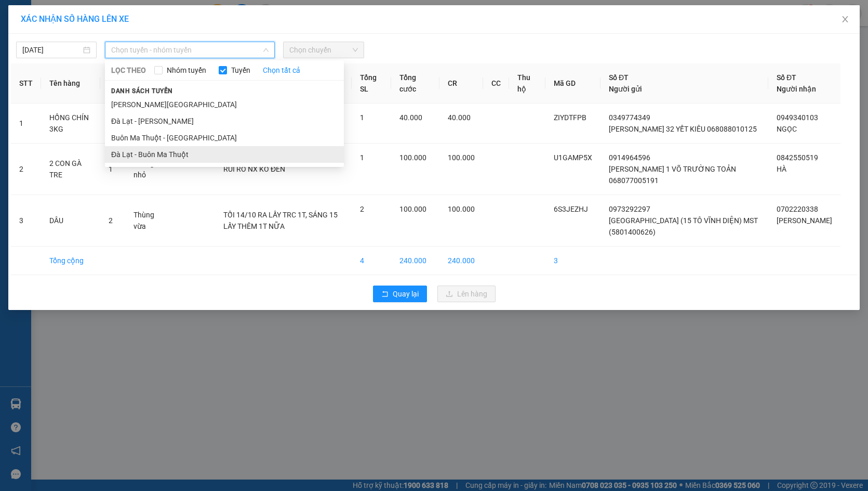 This screenshot has width=868, height=491. Describe the element at coordinates (113, 83) in the screenshot. I see `th: SL` at that location.